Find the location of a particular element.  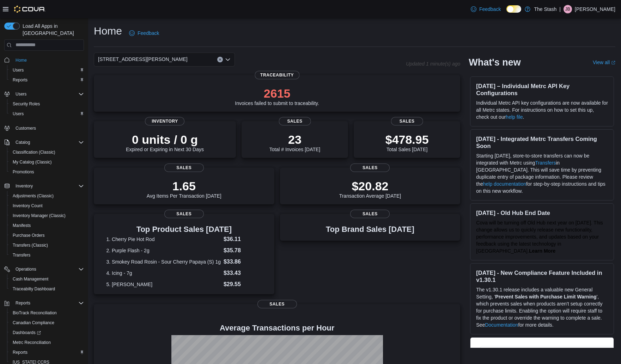

button: Open list of options is located at coordinates (228, 59).